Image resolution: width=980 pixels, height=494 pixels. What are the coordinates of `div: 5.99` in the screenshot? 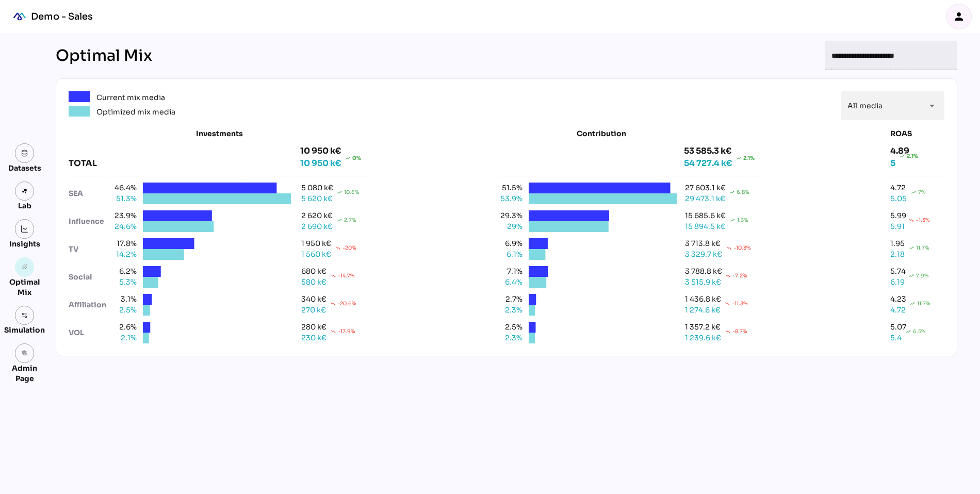 It's located at (898, 215).